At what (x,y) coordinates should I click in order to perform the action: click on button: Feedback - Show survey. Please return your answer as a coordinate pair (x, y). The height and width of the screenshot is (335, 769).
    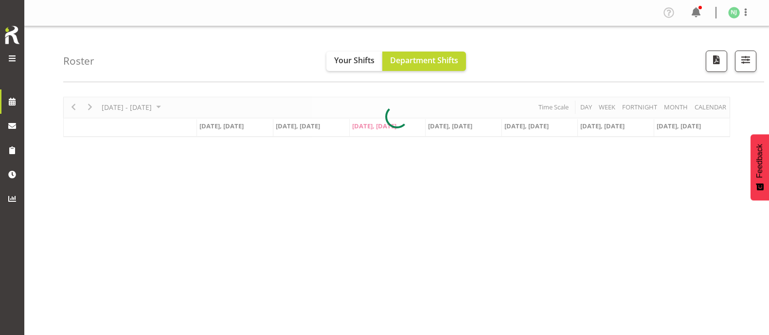
    Looking at the image, I should click on (760, 167).